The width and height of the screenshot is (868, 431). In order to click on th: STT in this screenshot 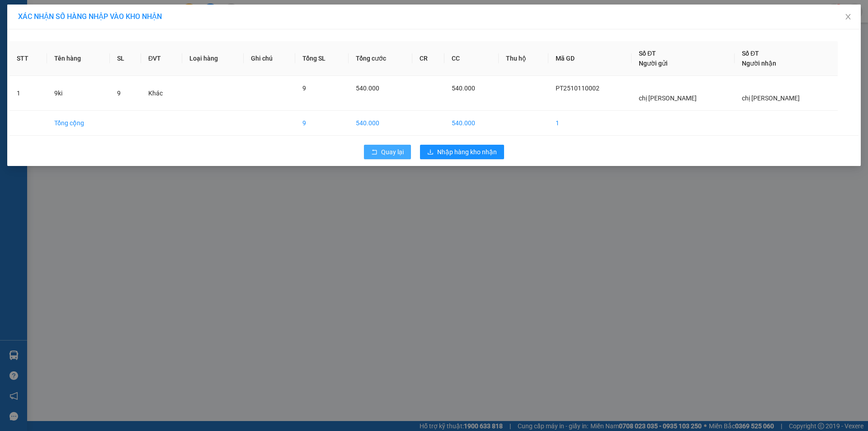, I will do `click(28, 59)`.